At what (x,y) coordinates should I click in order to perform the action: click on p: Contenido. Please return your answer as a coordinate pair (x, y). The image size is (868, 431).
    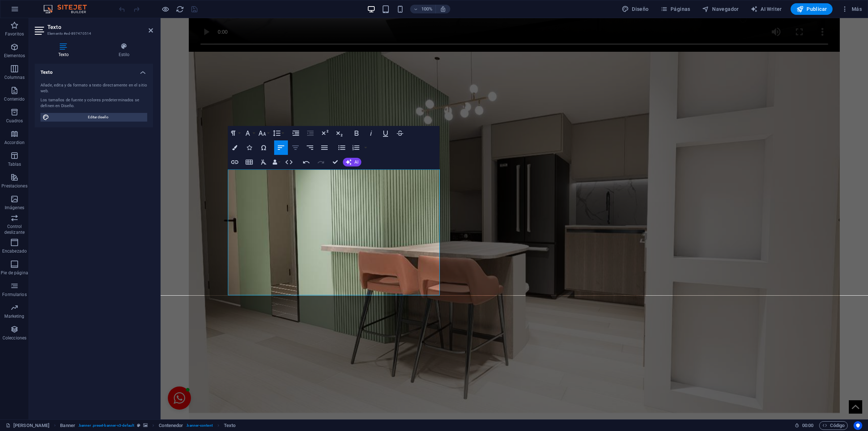
    Looking at the image, I should click on (14, 99).